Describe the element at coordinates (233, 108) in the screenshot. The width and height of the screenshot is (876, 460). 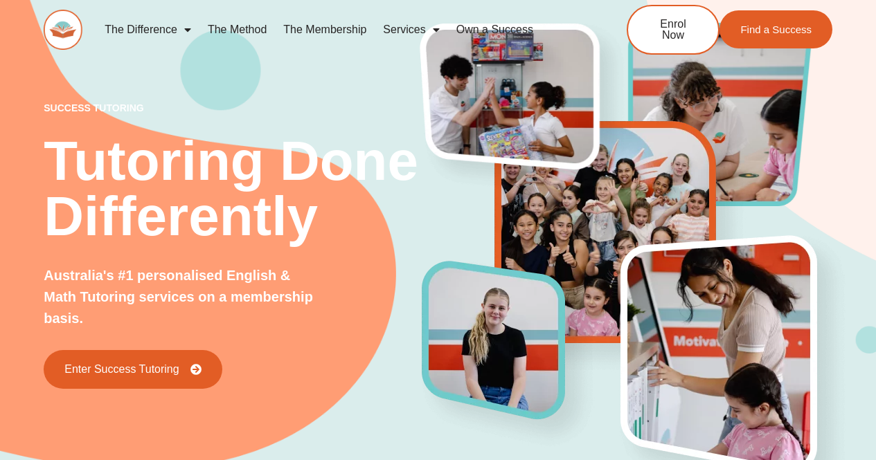
I see `p: success tutoring` at that location.